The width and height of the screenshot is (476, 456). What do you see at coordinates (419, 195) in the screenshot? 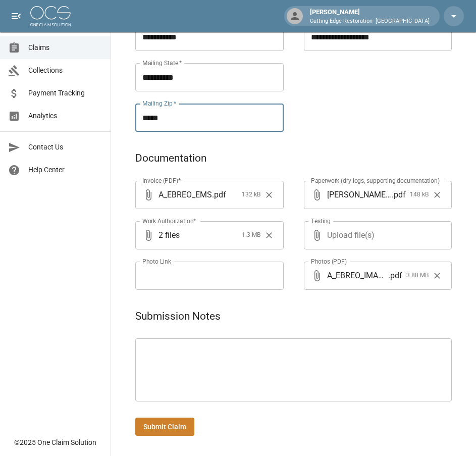
I see `span: 148 kB` at bounding box center [419, 195].